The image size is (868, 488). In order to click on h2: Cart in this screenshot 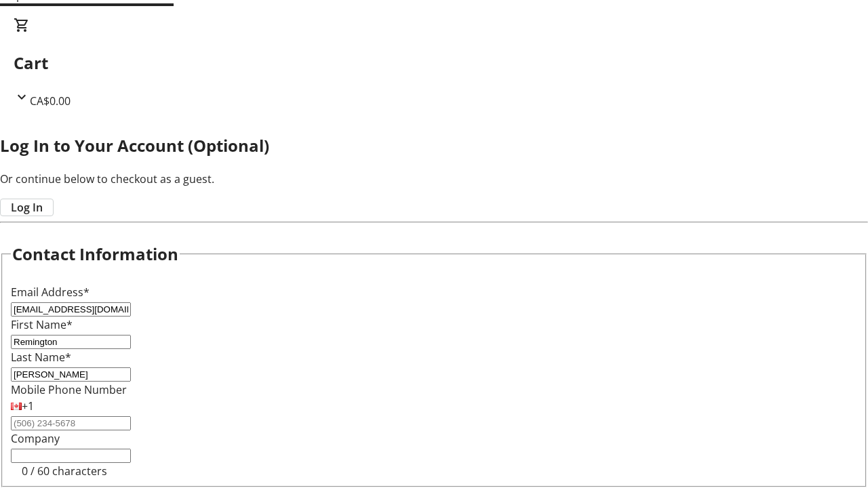, I will do `click(434, 63)`.